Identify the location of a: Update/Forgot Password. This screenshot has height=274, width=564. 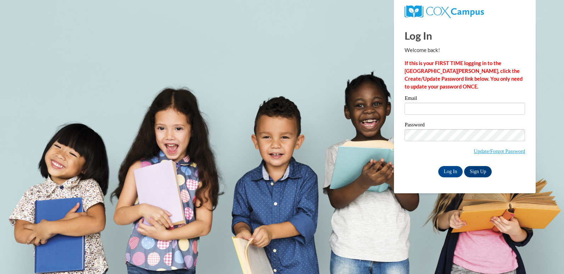
(499, 151).